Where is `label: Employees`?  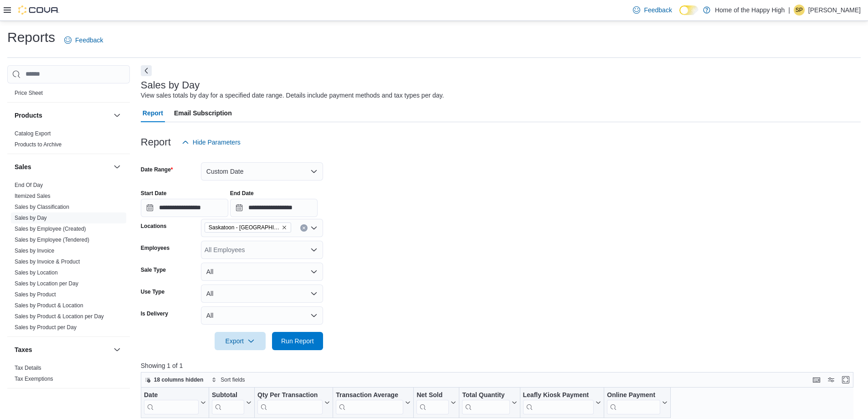 label: Employees is located at coordinates (155, 248).